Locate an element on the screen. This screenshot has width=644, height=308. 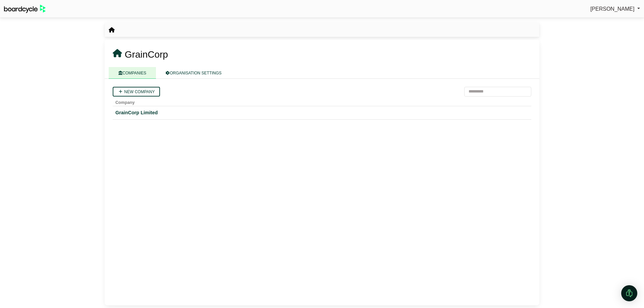
a: COMPANIES is located at coordinates (132, 73).